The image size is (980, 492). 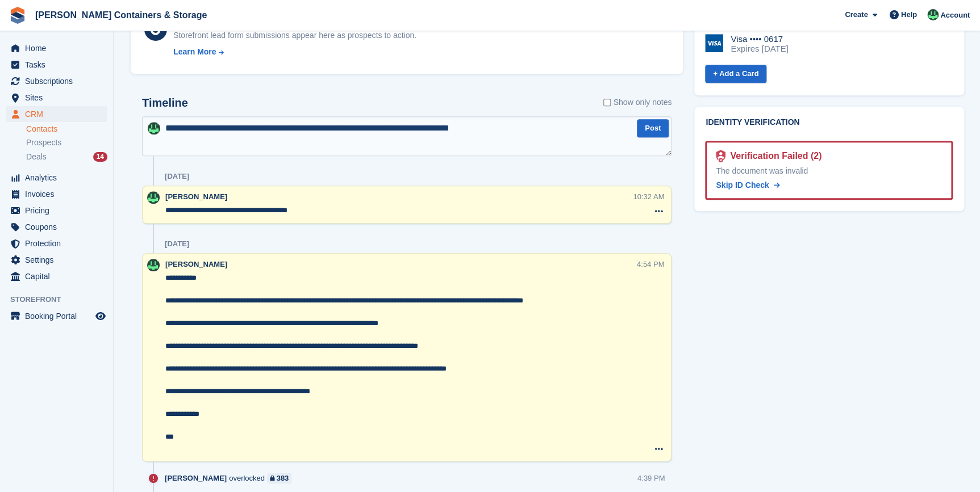 I want to click on div: Verification Failed (2), so click(x=773, y=156).